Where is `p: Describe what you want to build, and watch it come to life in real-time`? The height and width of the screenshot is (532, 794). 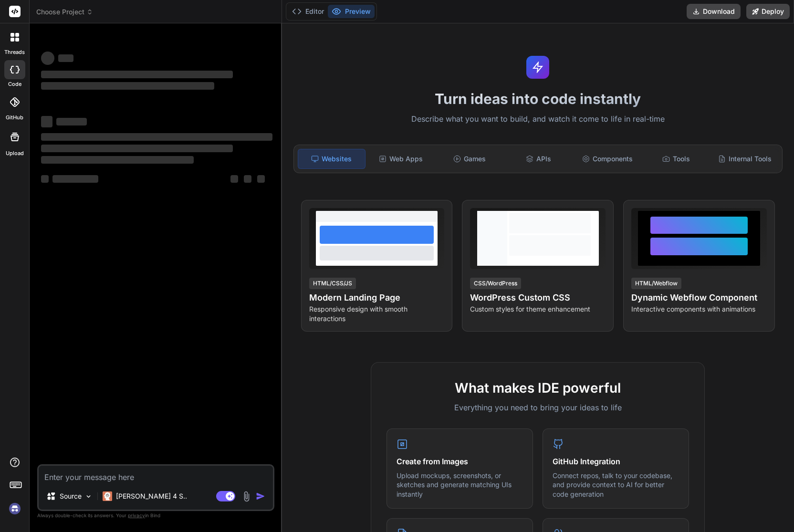 p: Describe what you want to build, and watch it come to life in real-time is located at coordinates (538, 119).